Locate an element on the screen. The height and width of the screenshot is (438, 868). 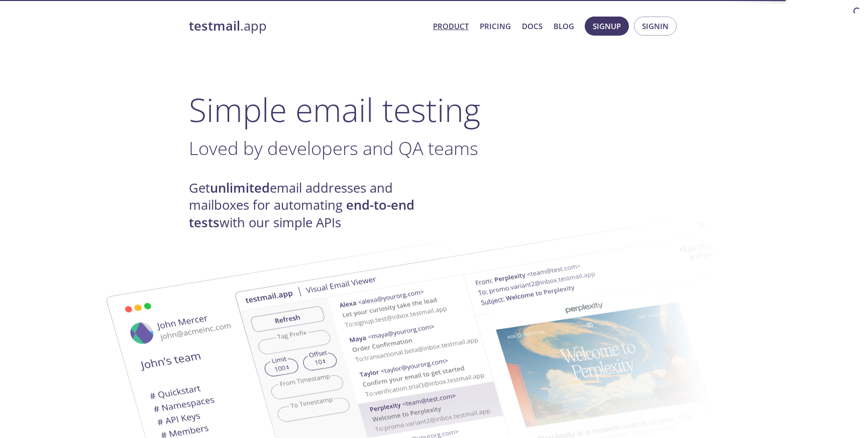
strong: unlimited is located at coordinates (240, 188).